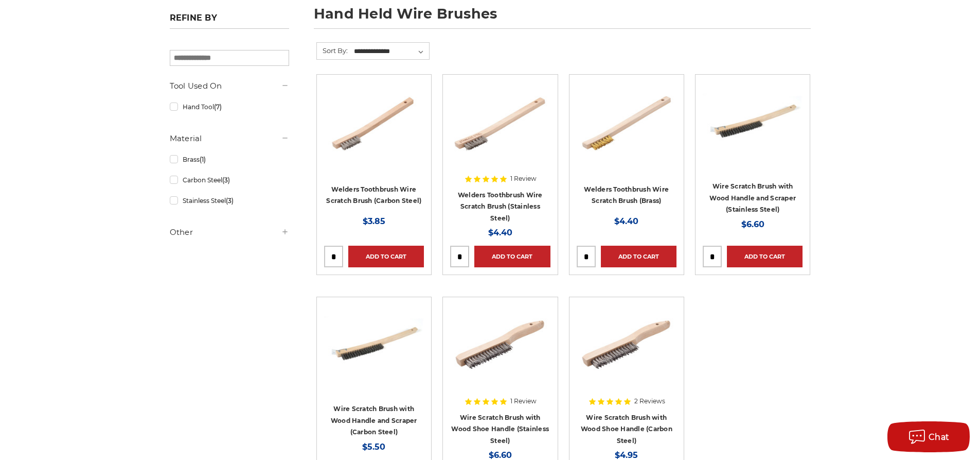  What do you see at coordinates (627, 123) in the screenshot?
I see `img: Brass Welders Toothbrush` at bounding box center [627, 123].